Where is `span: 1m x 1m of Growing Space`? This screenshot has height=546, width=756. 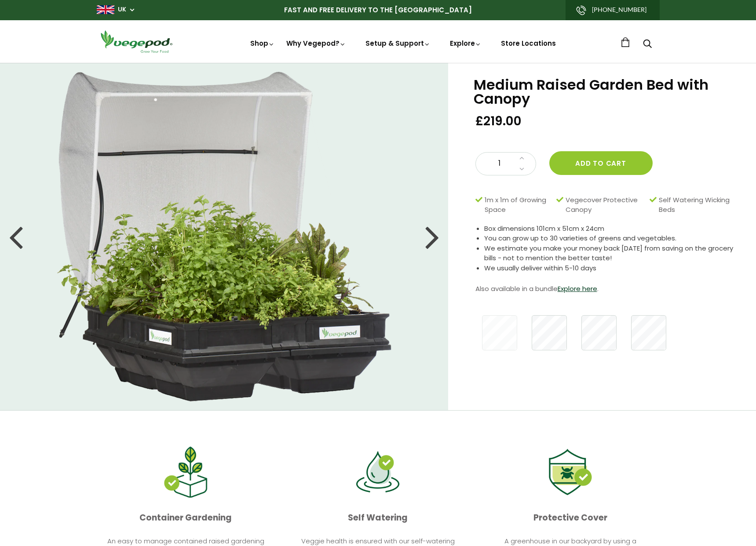
span: 1m x 1m of Growing Space is located at coordinates (518, 205).